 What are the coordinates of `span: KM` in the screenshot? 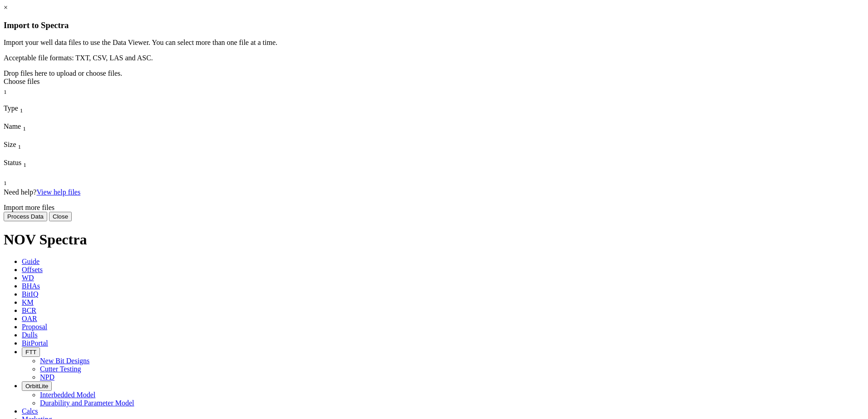 It's located at (28, 302).